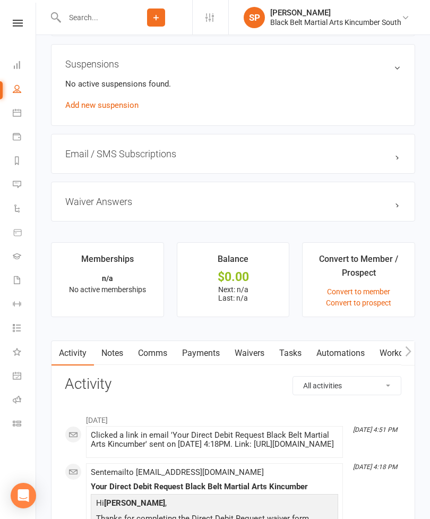  I want to click on a: Convert to prospect, so click(358, 303).